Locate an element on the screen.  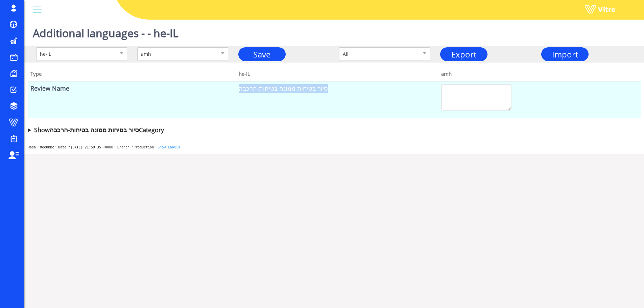
div: All is located at coordinates (377, 54).